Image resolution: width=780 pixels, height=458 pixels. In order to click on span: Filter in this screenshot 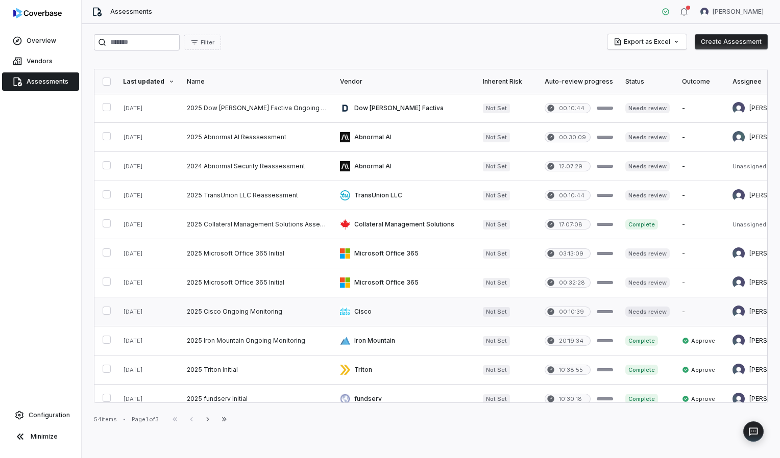, I will do `click(207, 42)`.